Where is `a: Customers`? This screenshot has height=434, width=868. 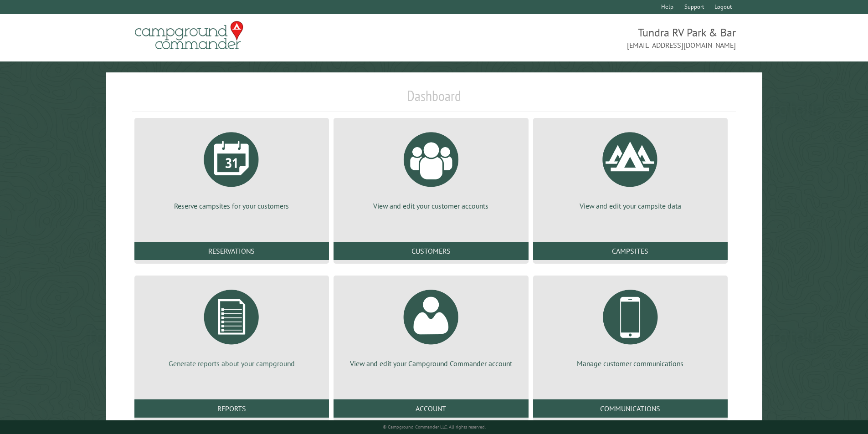
a: Customers is located at coordinates (431, 251).